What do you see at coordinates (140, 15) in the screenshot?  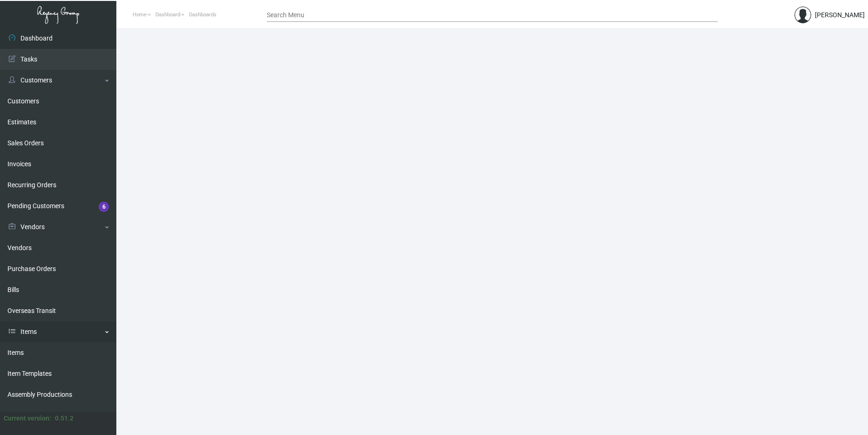 I see `span: Home` at bounding box center [140, 15].